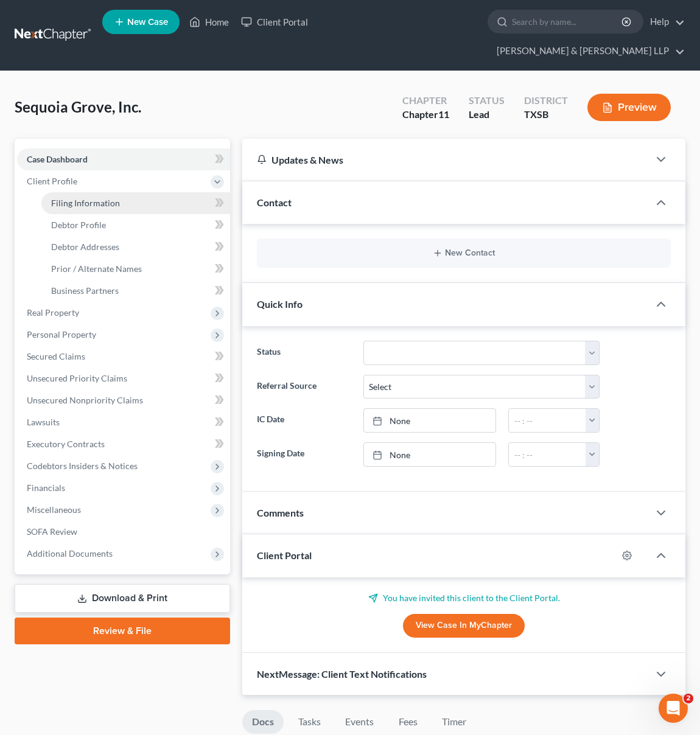  What do you see at coordinates (62, 334) in the screenshot?
I see `span: Personal Property` at bounding box center [62, 334].